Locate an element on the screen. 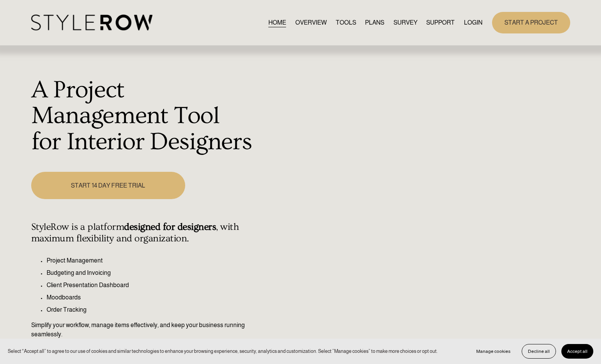 The width and height of the screenshot is (601, 364). p: Moodboards is located at coordinates (150, 297).